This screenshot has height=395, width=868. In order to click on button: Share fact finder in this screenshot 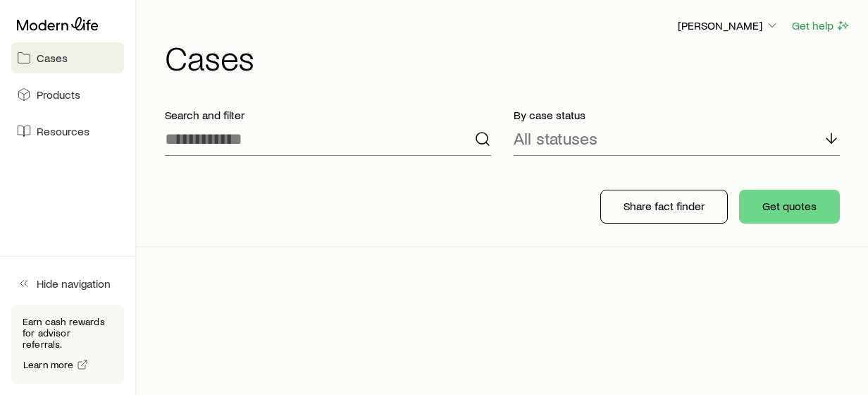, I will do `click(664, 207)`.